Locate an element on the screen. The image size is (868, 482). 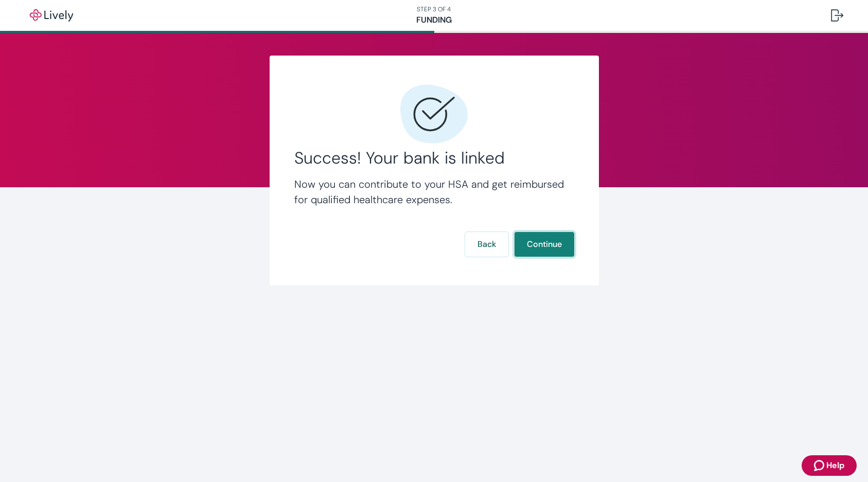
button: Log out is located at coordinates (838, 15).